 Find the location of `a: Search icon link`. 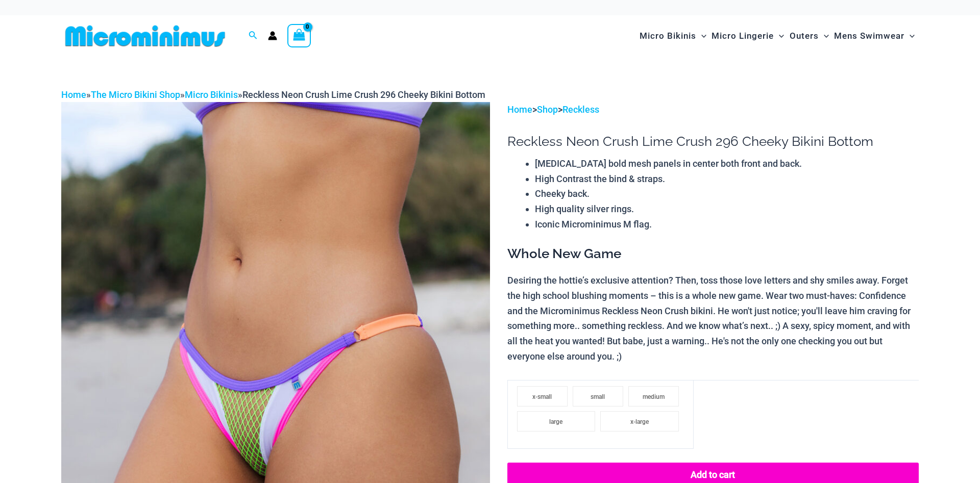

a: Search icon link is located at coordinates (253, 36).